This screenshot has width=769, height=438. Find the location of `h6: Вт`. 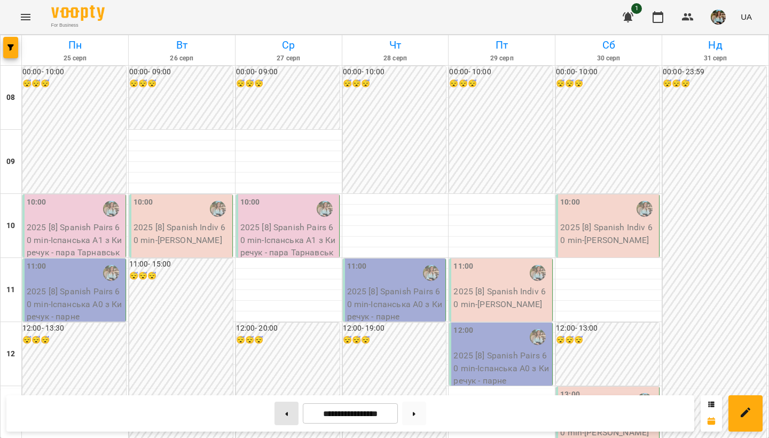

h6: Вт is located at coordinates (182, 45).